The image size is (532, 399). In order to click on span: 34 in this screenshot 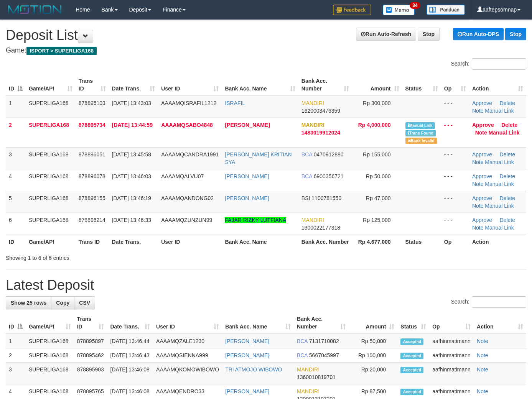, I will do `click(415, 5)`.